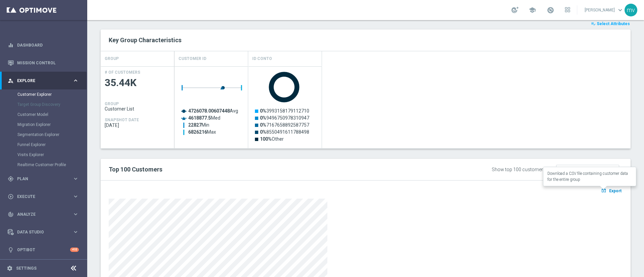  What do you see at coordinates (256, 169) in the screenshot?
I see `h2: Top 100 Customers` at bounding box center [256, 169].